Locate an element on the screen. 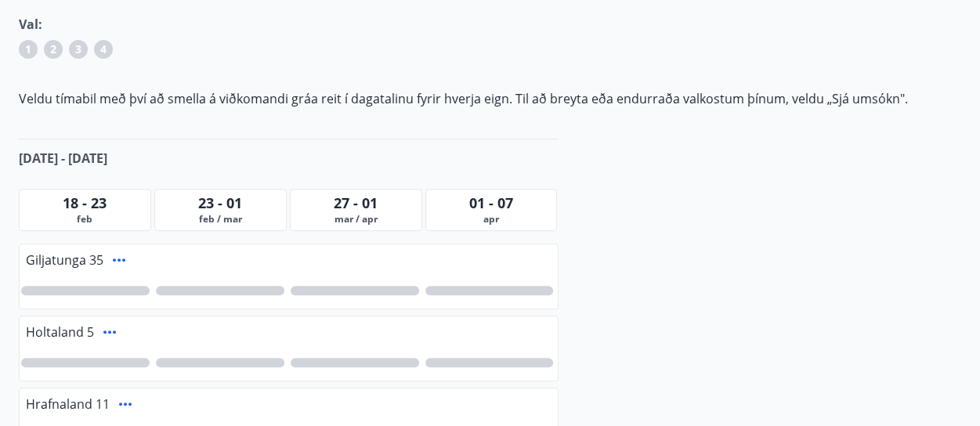 This screenshot has width=980, height=426. span: 4 is located at coordinates (103, 50).